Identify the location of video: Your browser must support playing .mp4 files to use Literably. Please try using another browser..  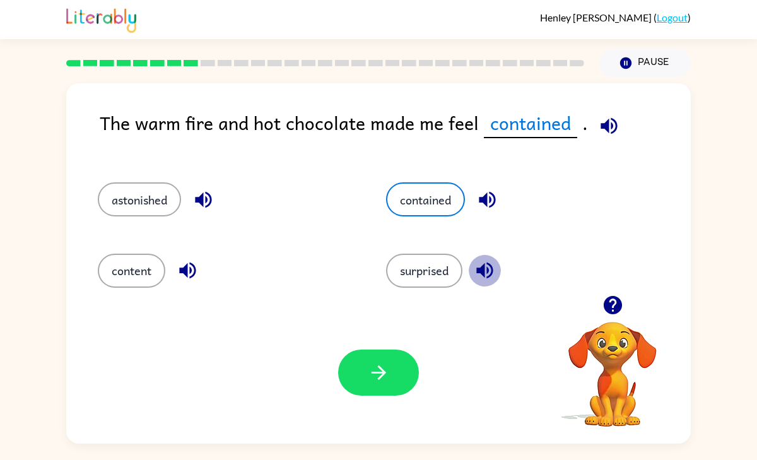
(612, 365).